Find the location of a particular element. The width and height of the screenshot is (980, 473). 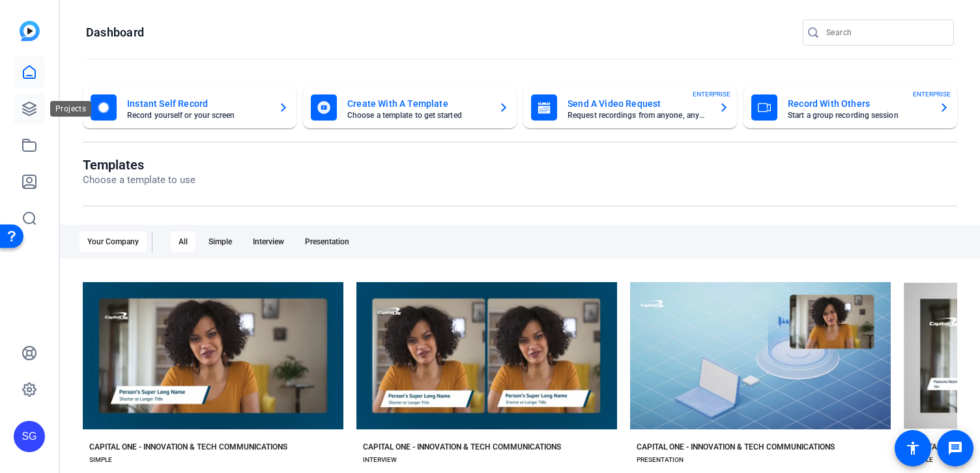

button: Record With OthersStart a group recording sessionENTERPRISE is located at coordinates (850, 107).